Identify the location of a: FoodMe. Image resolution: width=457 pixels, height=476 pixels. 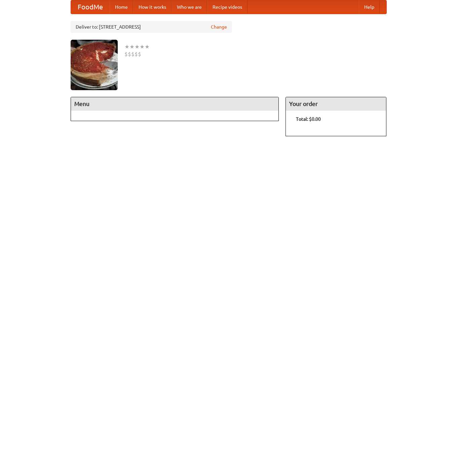
(90, 7).